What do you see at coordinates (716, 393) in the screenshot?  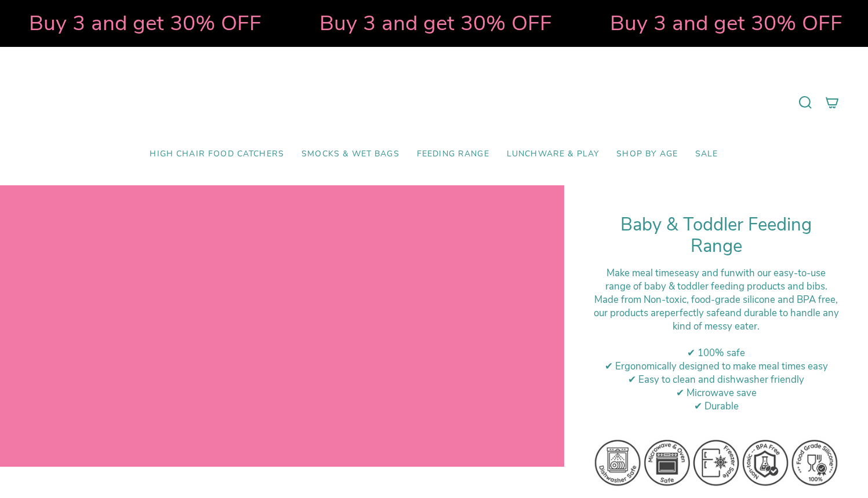 I see `span: ✔ Microwave save` at bounding box center [716, 393].